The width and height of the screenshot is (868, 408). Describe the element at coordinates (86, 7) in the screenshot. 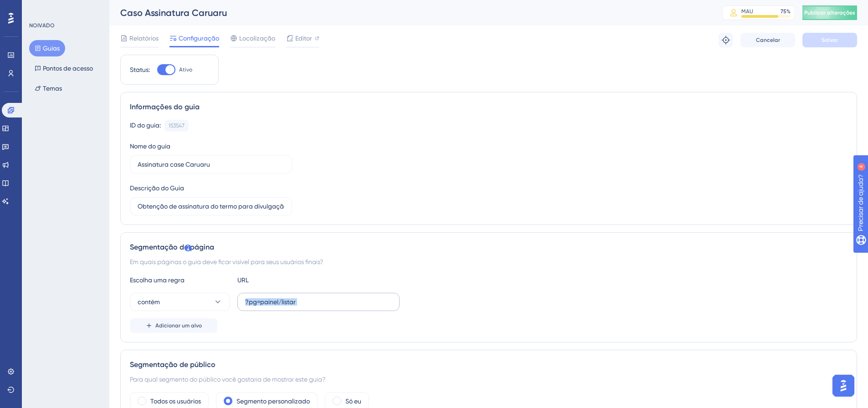

I see `font: 4` at that location.